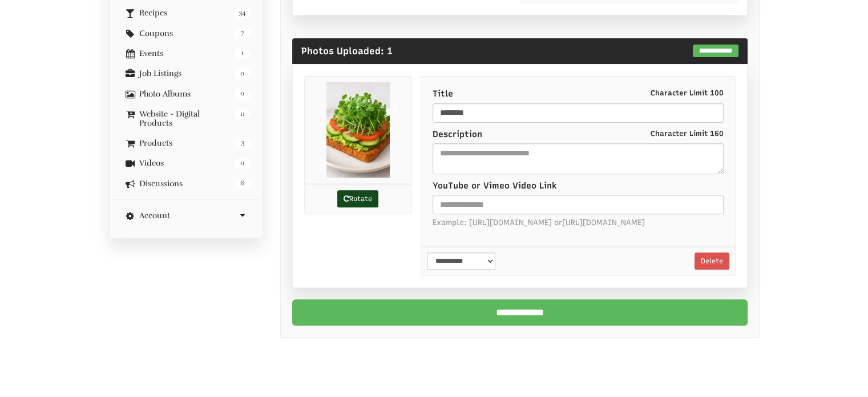 The image size is (868, 397). What do you see at coordinates (578, 94) in the screenshot?
I see `label: Title` at bounding box center [578, 94].